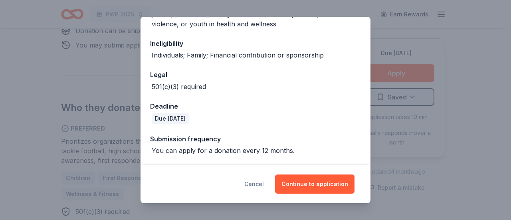 The width and height of the screenshot is (511, 220). Describe the element at coordinates (256, 106) in the screenshot. I see `div: Deadline` at that location.